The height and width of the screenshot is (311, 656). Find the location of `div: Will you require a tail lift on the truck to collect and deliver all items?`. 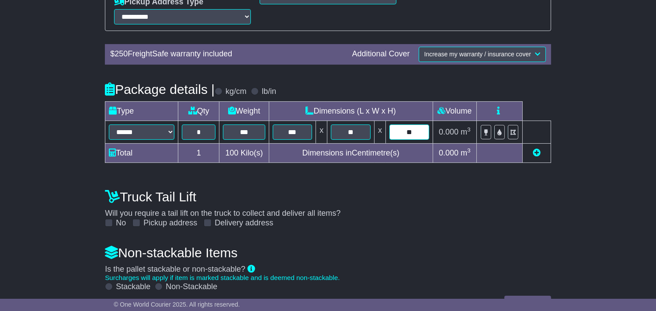

div: Will you require a tail lift on the truck to collect and deliver all items? is located at coordinates (328, 207).